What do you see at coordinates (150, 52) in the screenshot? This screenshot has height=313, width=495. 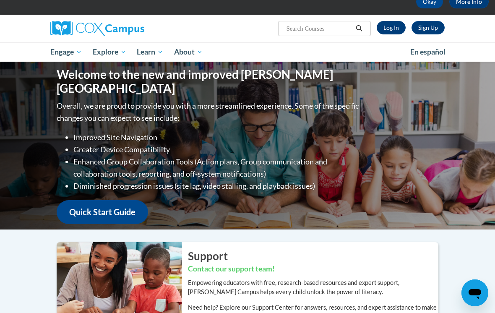 I see `span: Learn` at bounding box center [150, 52].